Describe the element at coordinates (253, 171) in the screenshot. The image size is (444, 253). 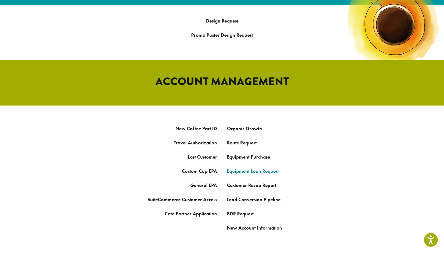
I see `a: Equipment Loan Request` at that location.